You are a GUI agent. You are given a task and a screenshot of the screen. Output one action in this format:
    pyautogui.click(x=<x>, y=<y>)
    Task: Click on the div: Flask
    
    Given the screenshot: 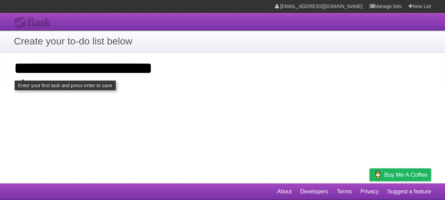 What is the action you would take?
    pyautogui.click(x=35, y=23)
    